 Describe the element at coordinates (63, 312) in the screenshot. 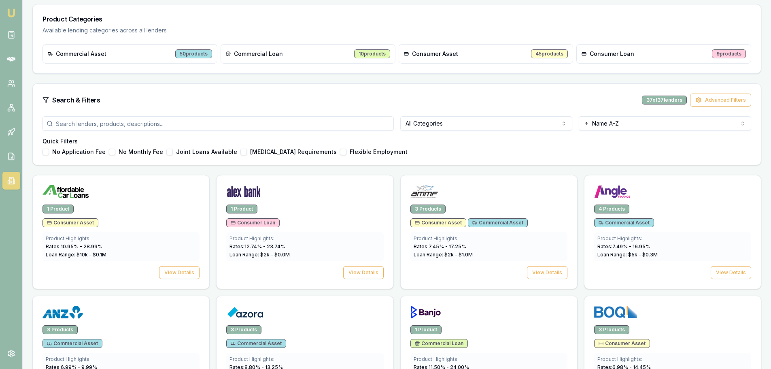

I see `img: ANZ logo` at that location.